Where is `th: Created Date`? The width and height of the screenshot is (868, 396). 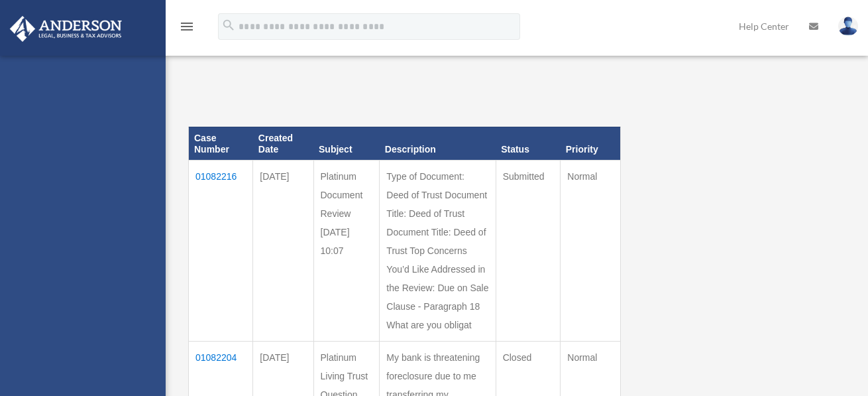
th: Created Date is located at coordinates (283, 143).